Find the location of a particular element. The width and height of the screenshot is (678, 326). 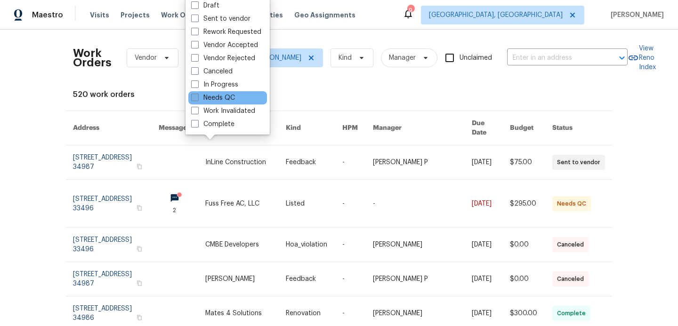

span: Vendor is located at coordinates (145, 58).